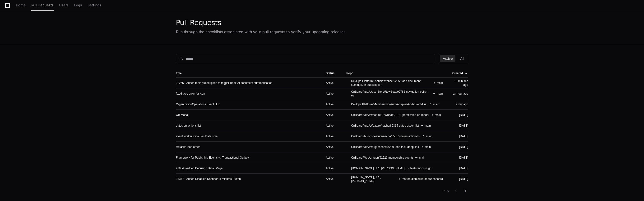 The width and height of the screenshot is (644, 201). Describe the element at coordinates (261, 23) in the screenshot. I see `div: Pull Requests` at that location.